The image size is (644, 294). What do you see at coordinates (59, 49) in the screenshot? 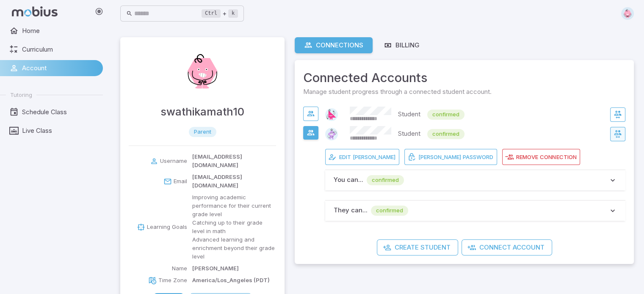
I see `span: Curriculum` at bounding box center [59, 49].